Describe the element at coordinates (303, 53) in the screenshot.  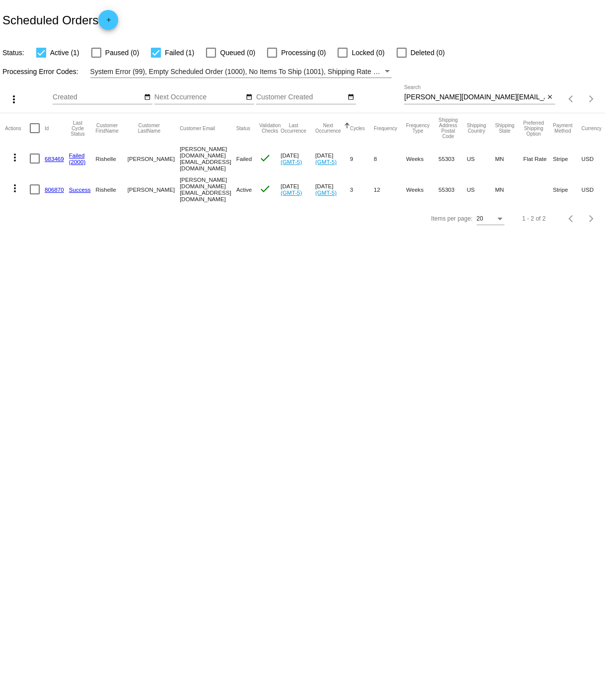
I see `span: Processing (0)` at that location.